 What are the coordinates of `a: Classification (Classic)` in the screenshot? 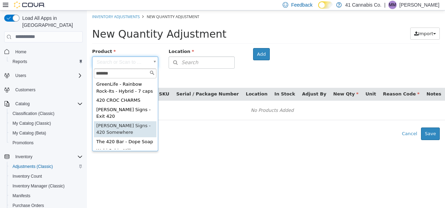 It's located at (33, 113).